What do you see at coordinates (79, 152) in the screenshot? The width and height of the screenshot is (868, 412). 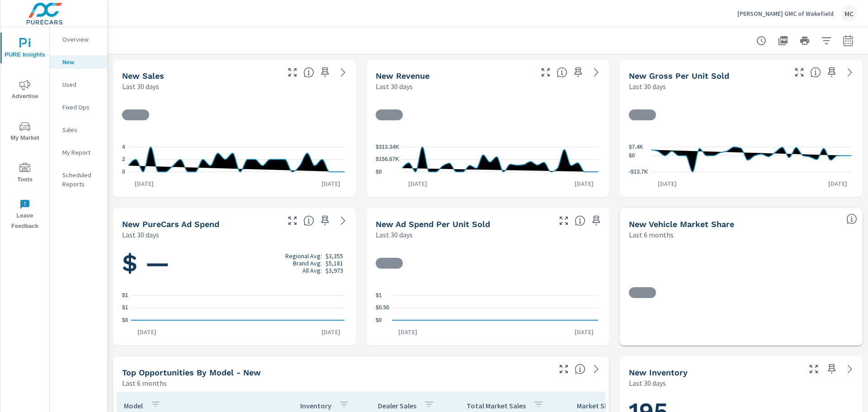 I see `div: My Report` at bounding box center [79, 152].